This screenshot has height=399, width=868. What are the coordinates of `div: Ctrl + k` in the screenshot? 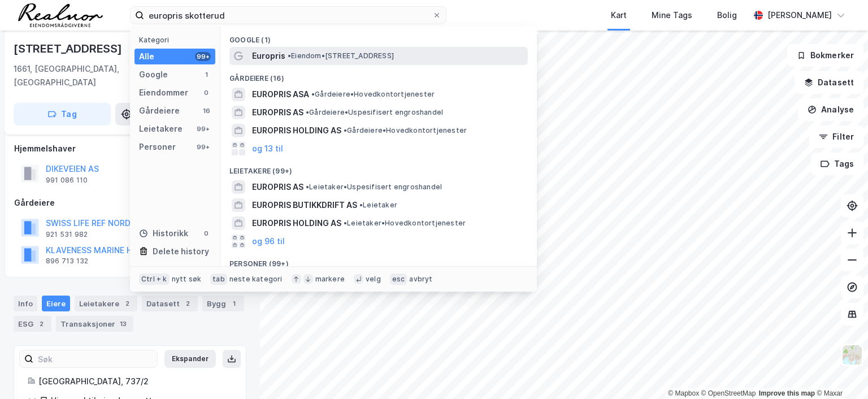 It's located at (154, 279).